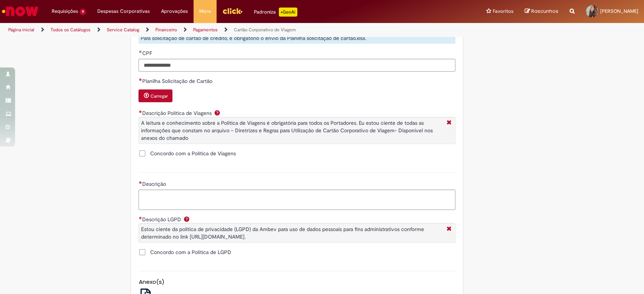 This screenshot has height=294, width=644. Describe the element at coordinates (448, 122) in the screenshot. I see `i: Fechar Mais Informações Por question_descricao_politica_viagens` at that location.